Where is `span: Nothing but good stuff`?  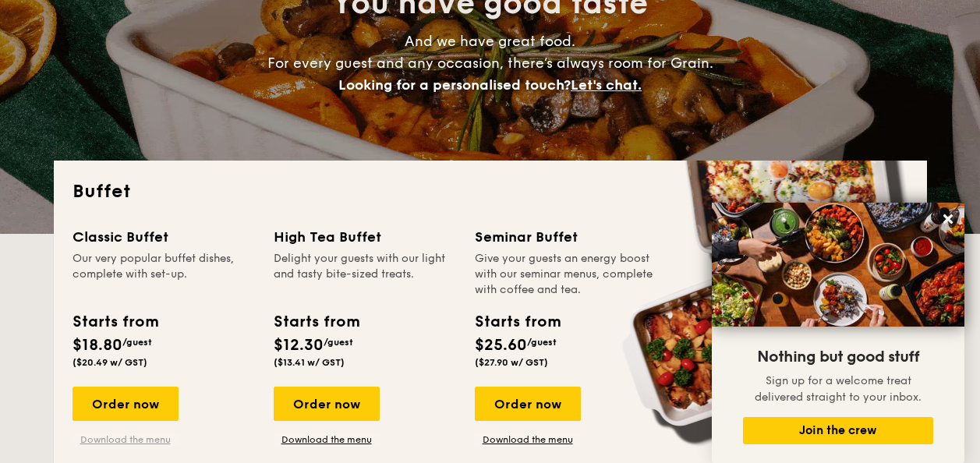 span: Nothing but good stuff is located at coordinates (838, 357).